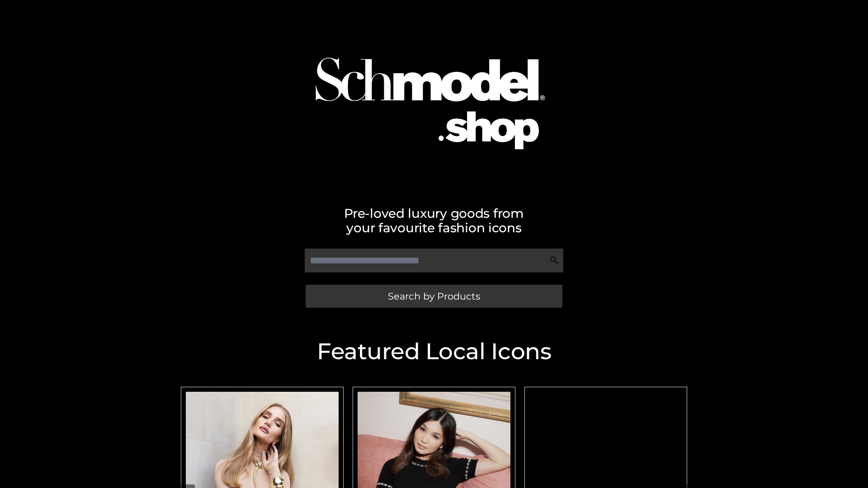  What do you see at coordinates (434, 296) in the screenshot?
I see `span: Search by Products` at bounding box center [434, 296].